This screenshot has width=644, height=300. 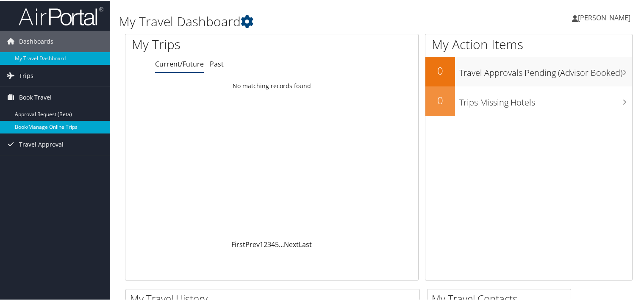 I want to click on h1: My Travel Dashboard, so click(x=292, y=21).